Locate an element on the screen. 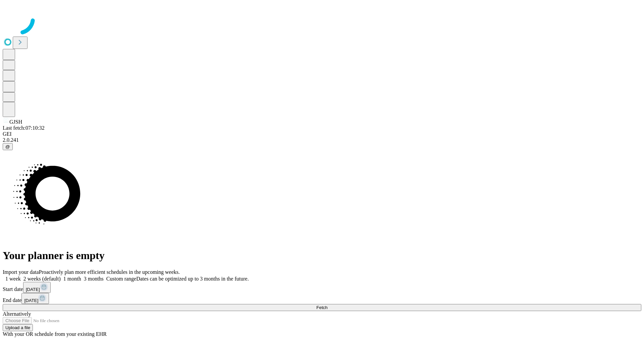  div: GEI is located at coordinates (322, 134).